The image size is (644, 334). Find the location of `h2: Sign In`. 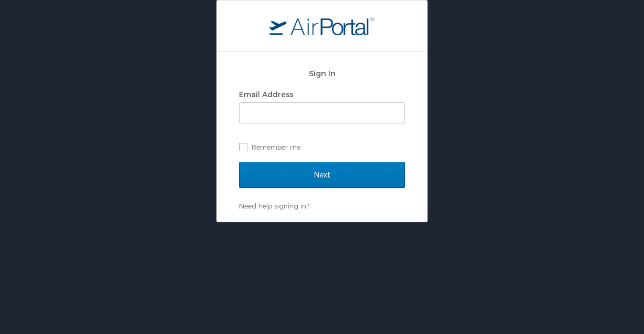

h2: Sign In is located at coordinates (322, 73).